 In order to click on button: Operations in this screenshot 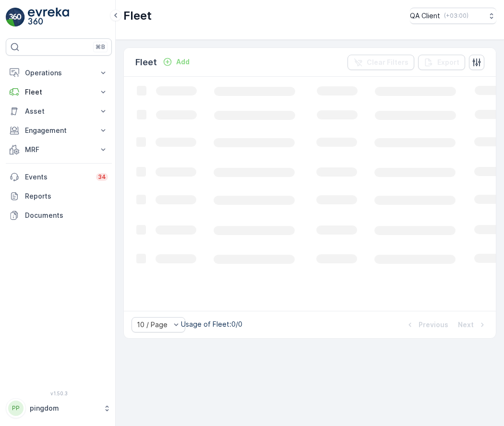, I will do `click(58, 73)`.